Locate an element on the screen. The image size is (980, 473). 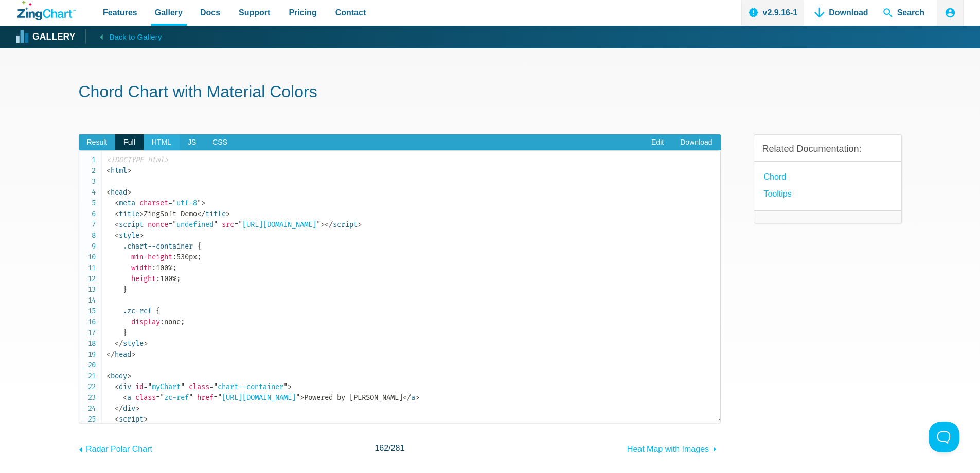
span: HTML is located at coordinates (162, 142).